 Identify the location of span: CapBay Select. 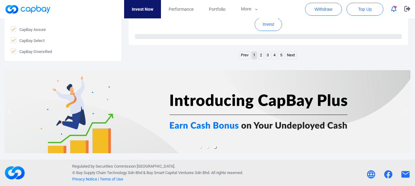
(28, 41).